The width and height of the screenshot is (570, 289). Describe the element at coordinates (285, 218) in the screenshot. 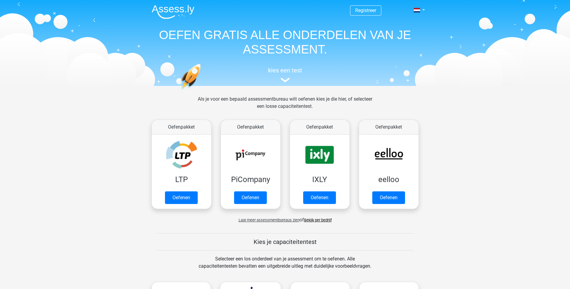

I see `div: of` at that location.